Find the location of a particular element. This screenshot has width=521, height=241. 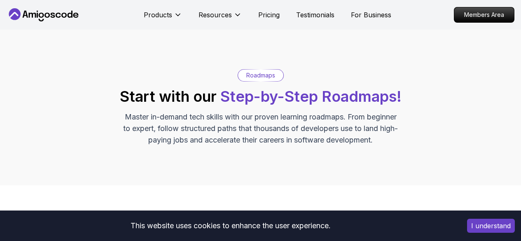

a: Testimonials is located at coordinates (315, 15).